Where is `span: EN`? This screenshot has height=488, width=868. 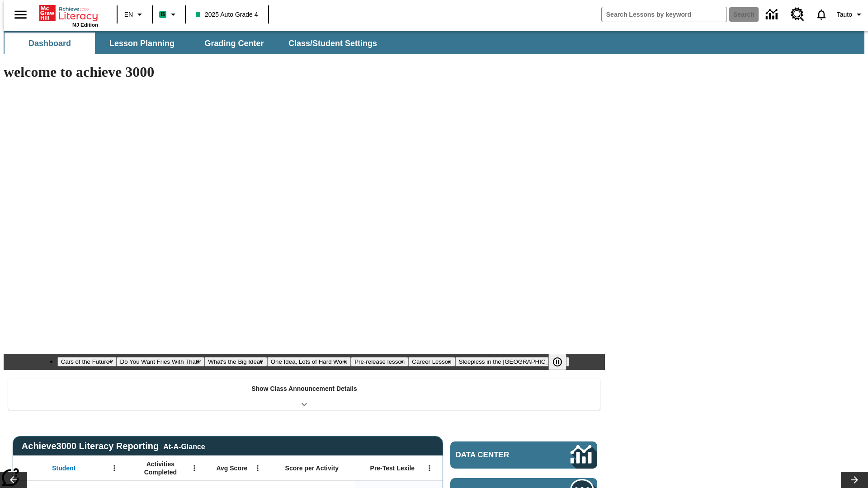
span: EN is located at coordinates (128, 14).